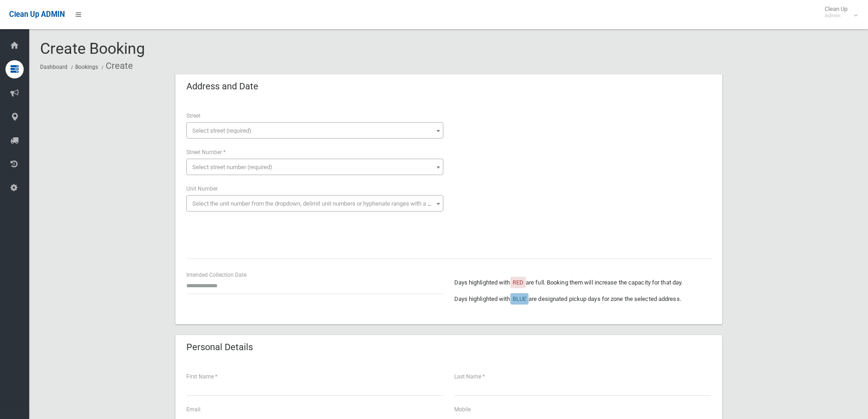 The image size is (868, 419). I want to click on span: Select street (required), so click(222, 130).